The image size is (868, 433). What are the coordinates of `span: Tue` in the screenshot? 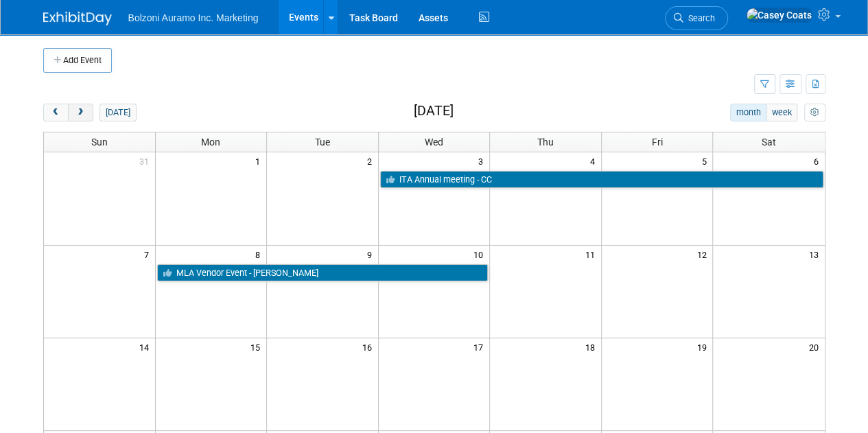 It's located at (322, 142).